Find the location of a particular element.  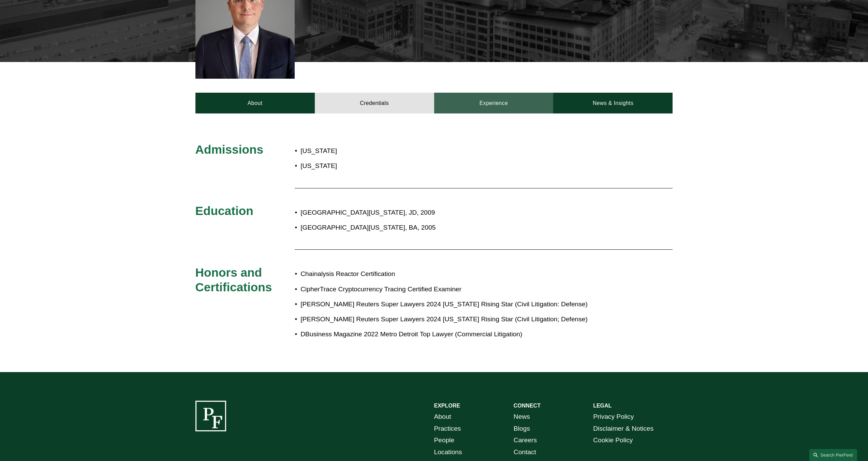

a: Privacy Policy is located at coordinates (613, 417).